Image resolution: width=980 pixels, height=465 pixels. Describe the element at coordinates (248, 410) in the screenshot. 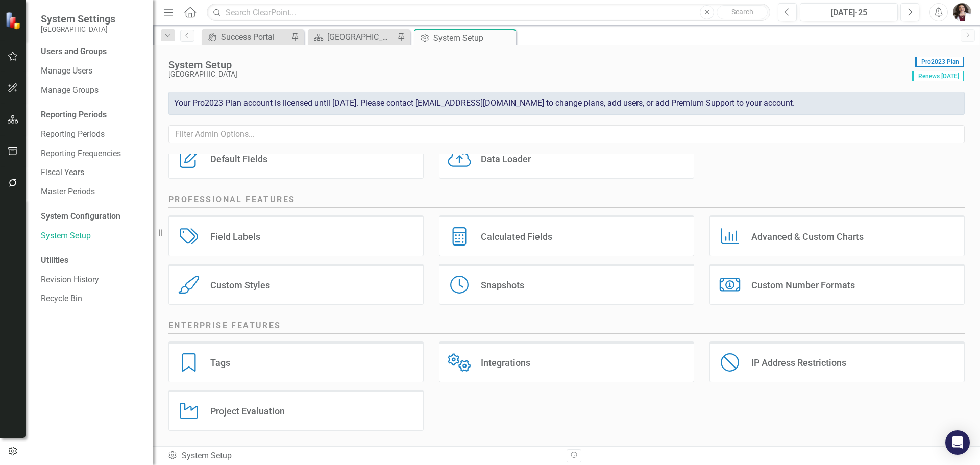

I see `div: Project Evaluation` at that location.